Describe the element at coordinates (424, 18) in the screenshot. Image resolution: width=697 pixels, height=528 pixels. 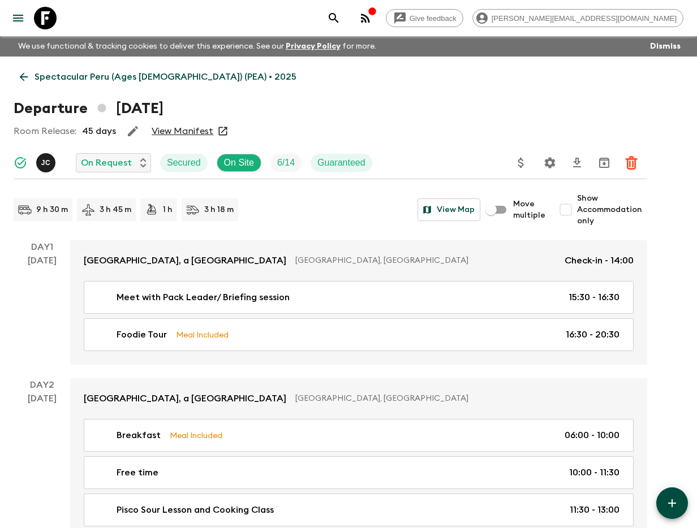
I see `a: Give feedback` at that location.